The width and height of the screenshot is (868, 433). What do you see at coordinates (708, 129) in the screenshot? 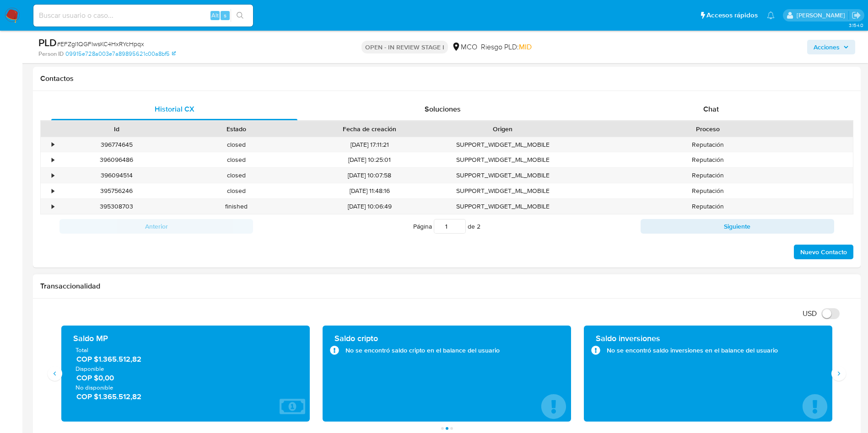
I see `div: Proceso` at bounding box center [708, 129].